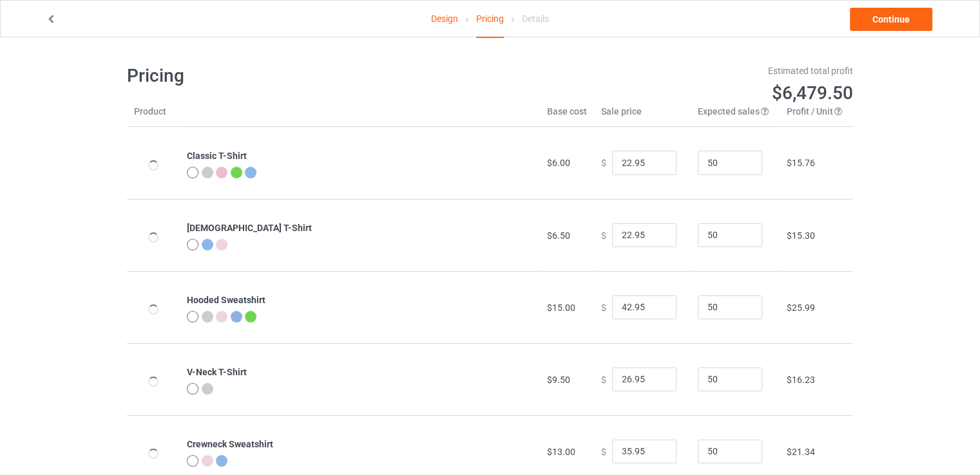 The image size is (980, 475). I want to click on div: Details, so click(535, 19).